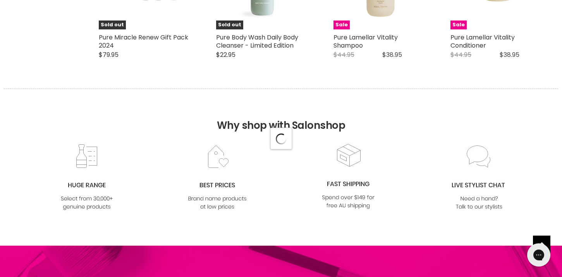 This screenshot has height=277, width=562. What do you see at coordinates (348, 177) in the screenshot?
I see `img: fast.jpg` at bounding box center [348, 177].